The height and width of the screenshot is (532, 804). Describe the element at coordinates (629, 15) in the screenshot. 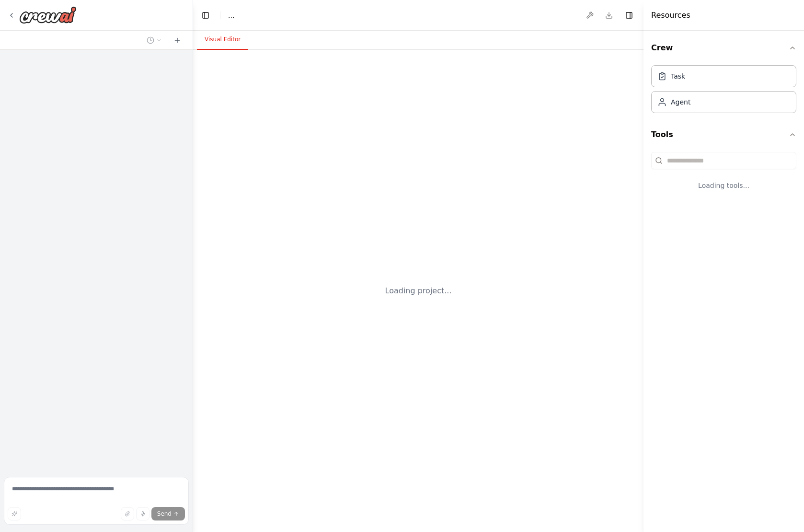

I see `button: Hide right sidebar` at that location.